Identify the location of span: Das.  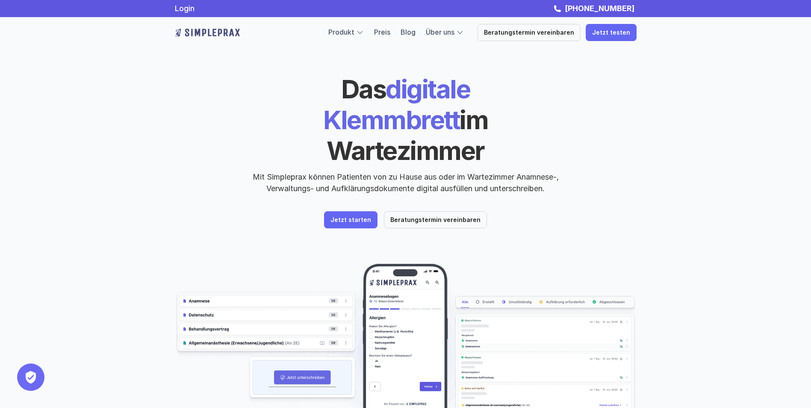
(363, 89).